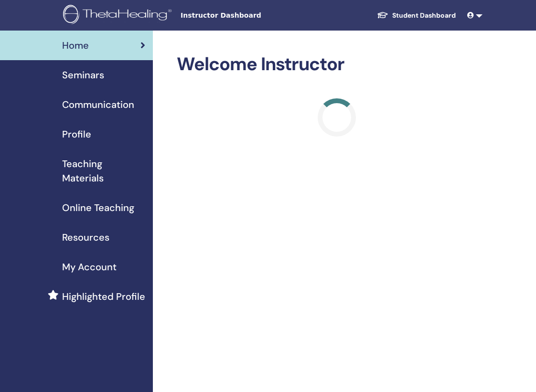 This screenshot has height=392, width=536. What do you see at coordinates (253, 15) in the screenshot?
I see `span: Instructor Dashboard` at bounding box center [253, 15].